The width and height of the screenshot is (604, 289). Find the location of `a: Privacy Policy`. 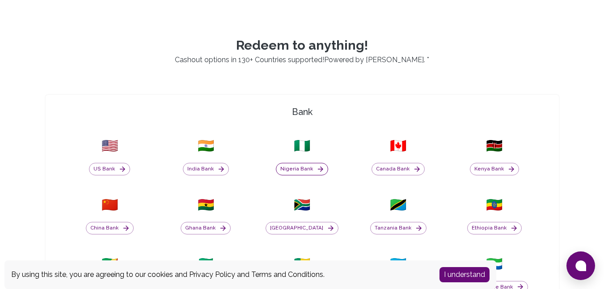

a: Privacy Policy is located at coordinates (212, 274).